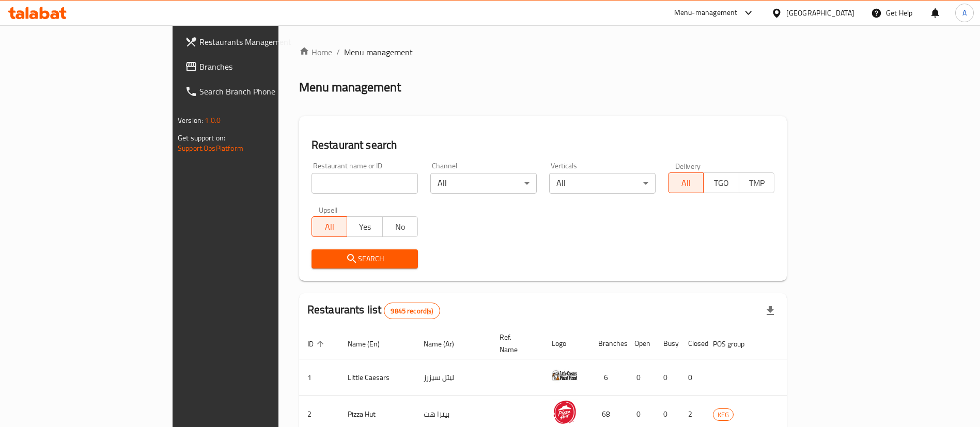 The width and height of the screenshot is (980, 427). I want to click on span: POS group, so click(735, 344).